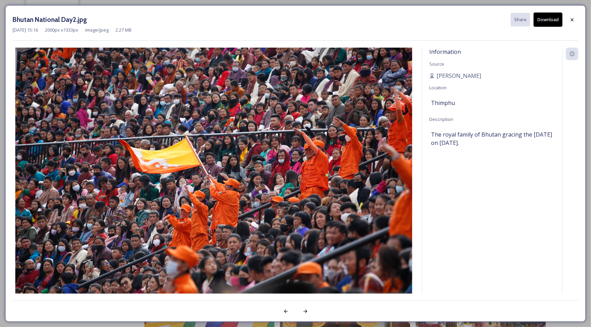 This screenshot has width=591, height=327. What do you see at coordinates (124, 30) in the screenshot?
I see `span: 2.27 MB` at bounding box center [124, 30].